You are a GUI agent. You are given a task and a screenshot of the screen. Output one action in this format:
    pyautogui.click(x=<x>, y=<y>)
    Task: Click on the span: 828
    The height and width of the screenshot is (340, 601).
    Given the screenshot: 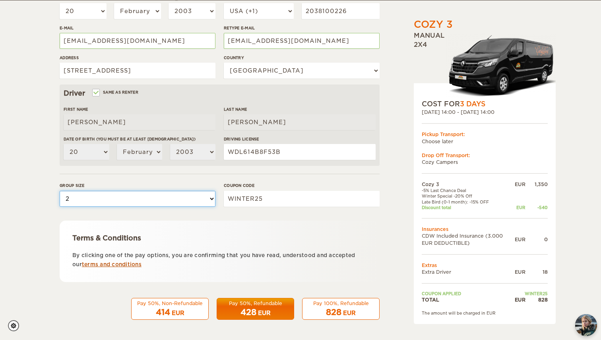 What is the action you would take?
    pyautogui.click(x=333, y=313)
    